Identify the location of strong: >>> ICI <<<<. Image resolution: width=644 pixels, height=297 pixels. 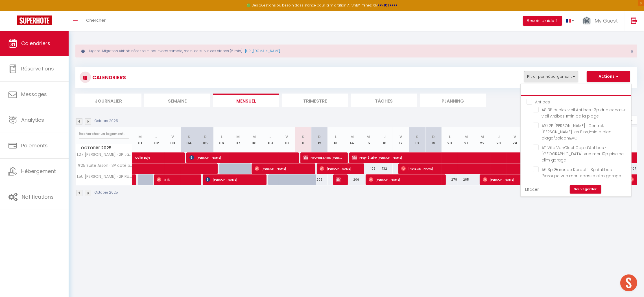
(388, 5).